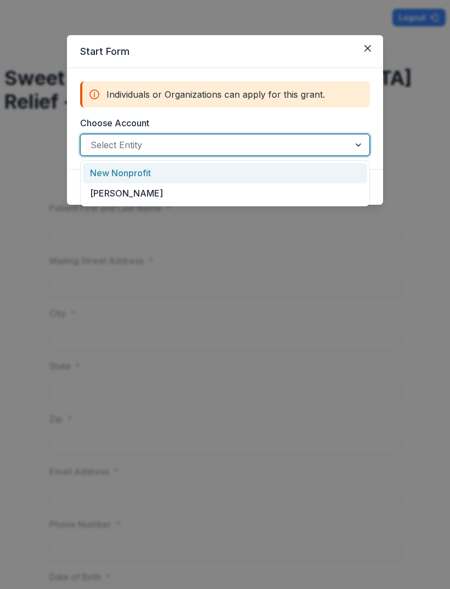 The width and height of the screenshot is (450, 589). What do you see at coordinates (225, 173) in the screenshot?
I see `div: New Nonprofit` at bounding box center [225, 173].